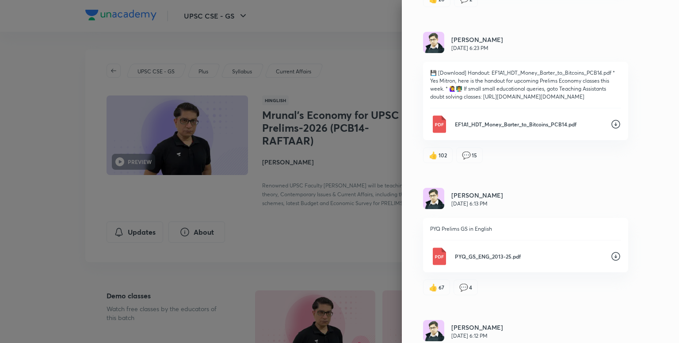  I want to click on span: 102, so click(443, 155).